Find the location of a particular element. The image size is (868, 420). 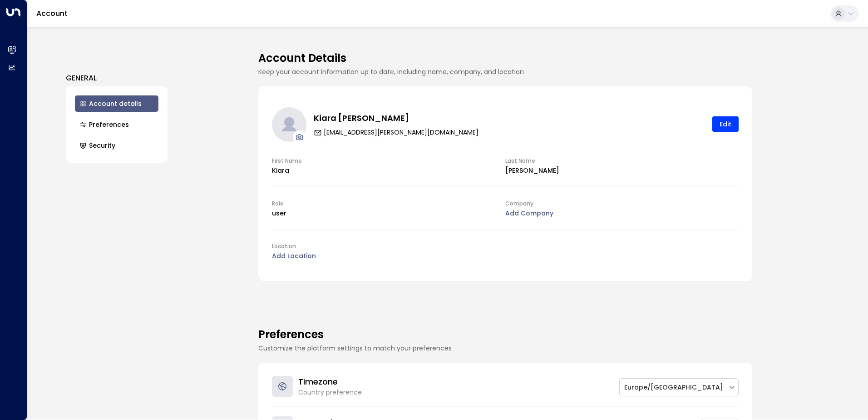

button: Preferences is located at coordinates (117, 124).